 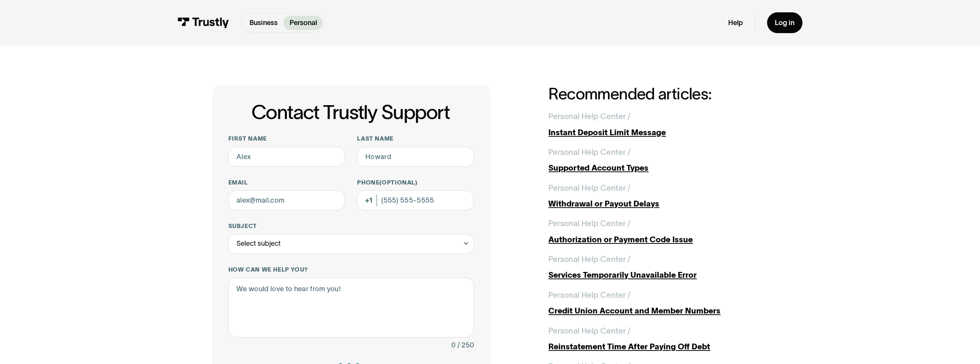 I want to click on p: Personal, so click(x=303, y=23).